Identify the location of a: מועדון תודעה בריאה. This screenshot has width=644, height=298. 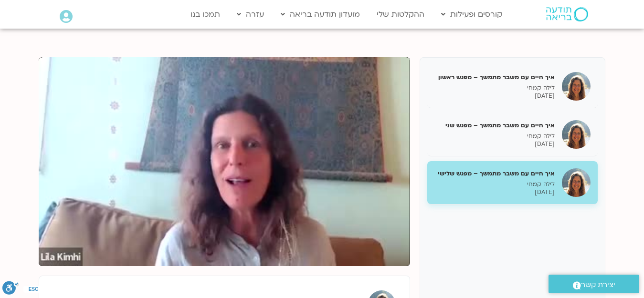
(320, 14).